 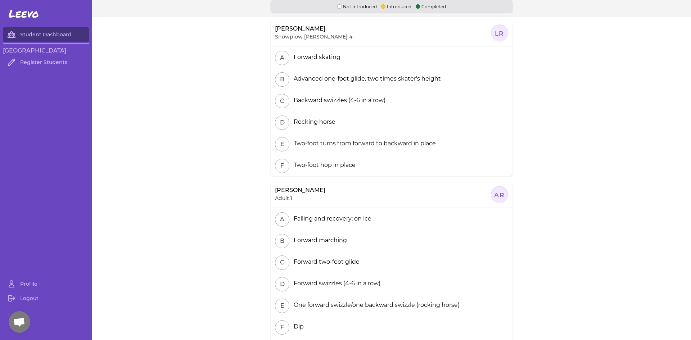 What do you see at coordinates (46, 298) in the screenshot?
I see `a: Logout` at bounding box center [46, 298].